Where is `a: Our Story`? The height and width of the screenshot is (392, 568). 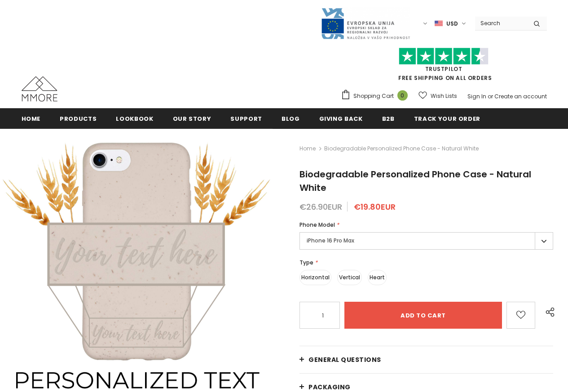
a: Our Story is located at coordinates (192, 118).